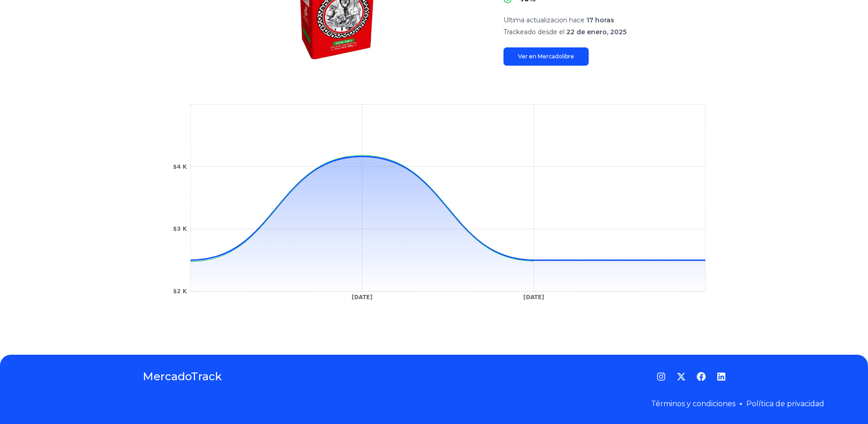  What do you see at coordinates (182, 376) in the screenshot?
I see `a: MercadoTrack` at bounding box center [182, 376].